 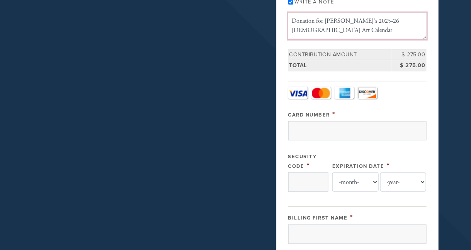 I want to click on label: Billing First Name, so click(x=318, y=218).